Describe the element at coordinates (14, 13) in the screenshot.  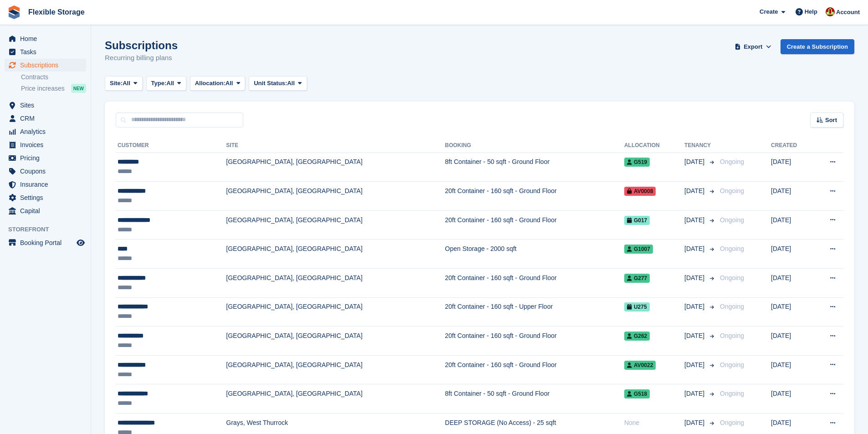
I see `img: stora-icon-8386f47178a22dfd0bd8f6a31ec36ba5ce8667c1dd55bd0f319d3a0aa187defe.svg` at that location.